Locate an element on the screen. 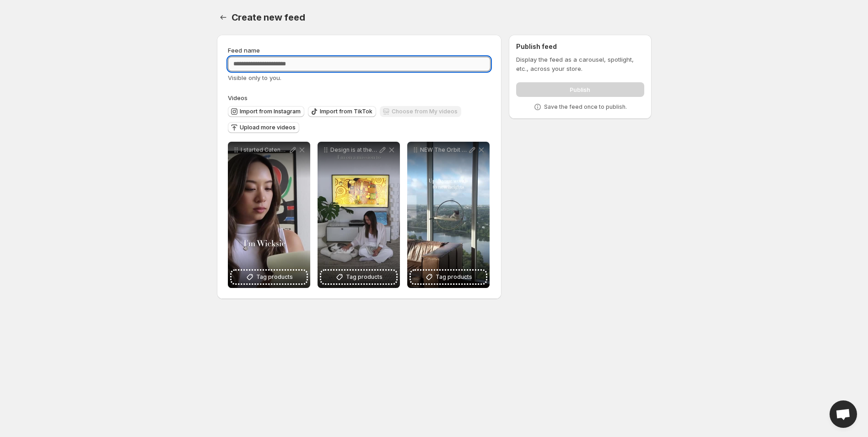 The height and width of the screenshot is (437, 868). p: Display the feed as a carousel, spotlight, etc., across your store. is located at coordinates (580, 64).